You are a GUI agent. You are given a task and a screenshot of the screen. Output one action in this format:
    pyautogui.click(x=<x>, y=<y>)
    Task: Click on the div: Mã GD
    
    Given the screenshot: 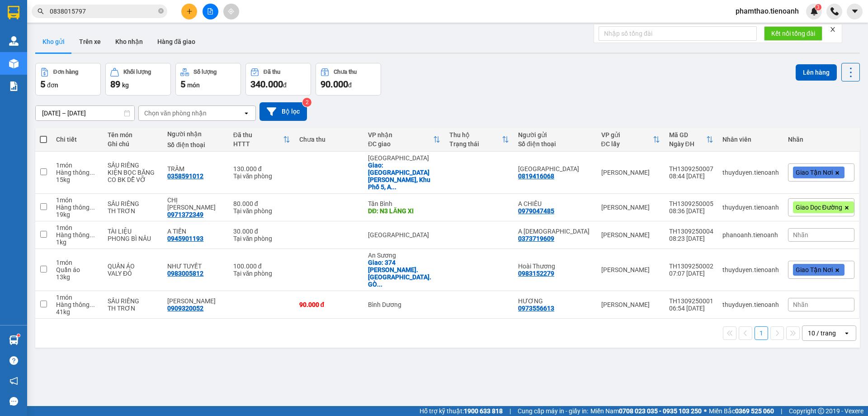 What is the action you would take?
    pyautogui.click(x=688, y=135)
    